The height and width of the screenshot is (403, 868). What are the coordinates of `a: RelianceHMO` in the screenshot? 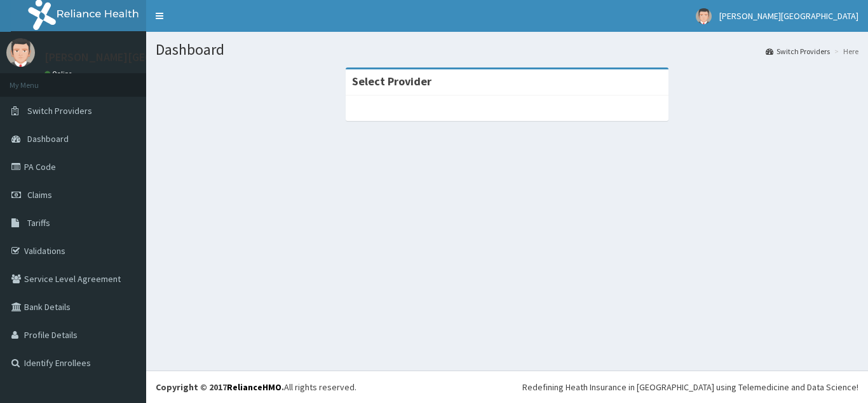 It's located at (254, 387).